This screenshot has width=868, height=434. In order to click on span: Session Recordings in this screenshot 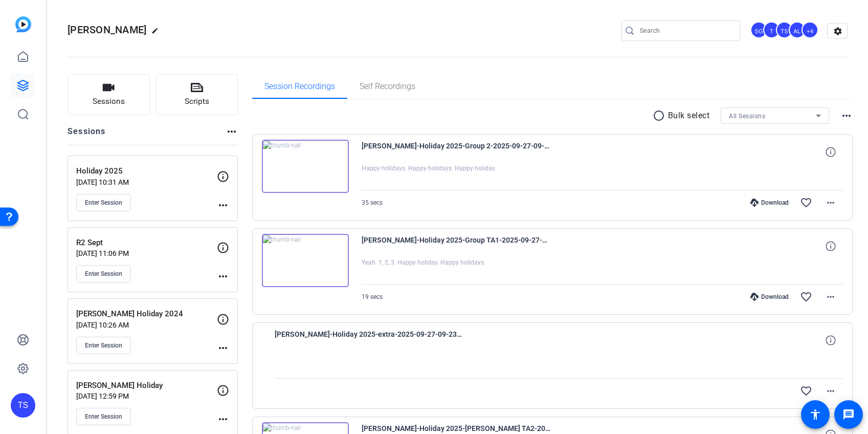, I will do `click(300, 86)`.